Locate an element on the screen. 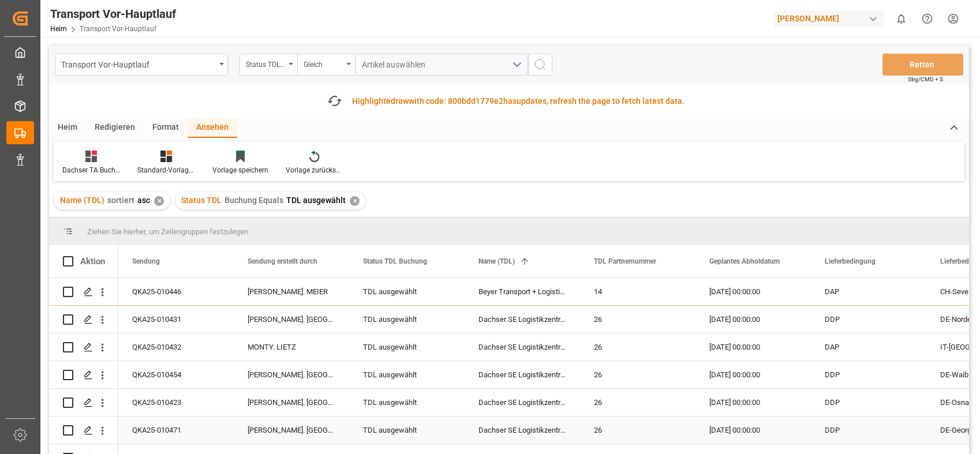 This screenshot has width=980, height=454. span: 800bdd1779e2 is located at coordinates (475, 101).